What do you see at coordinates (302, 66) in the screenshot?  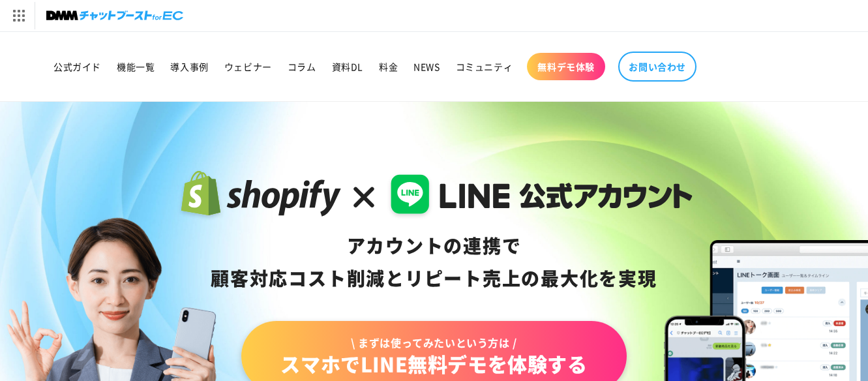 I see `a: コラム` at bounding box center [302, 66].